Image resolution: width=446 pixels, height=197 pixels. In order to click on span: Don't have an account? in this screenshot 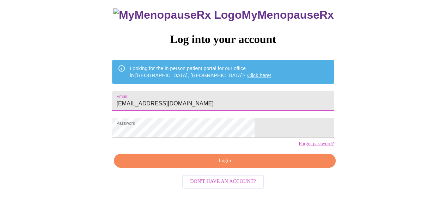, I will do `click(223, 181)`.